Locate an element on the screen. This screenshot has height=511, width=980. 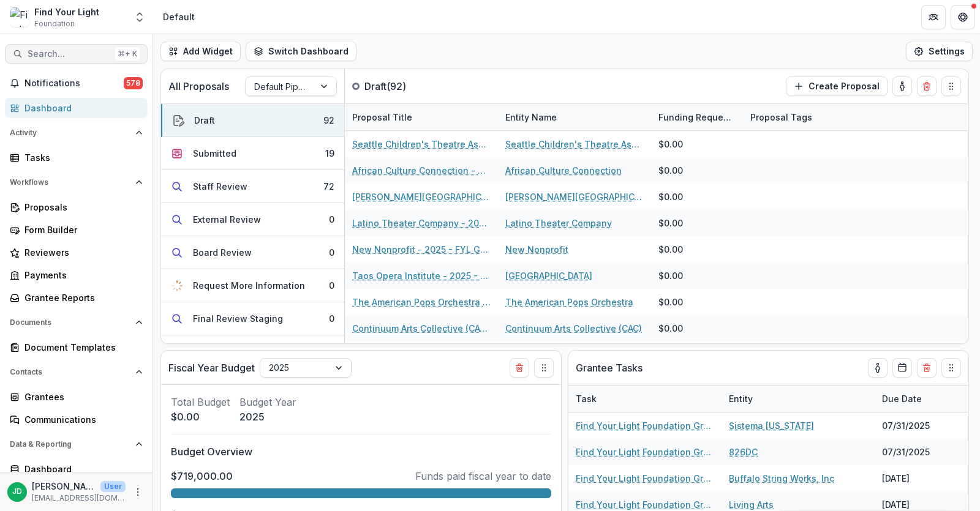
a: African Culture Connection is located at coordinates (563, 170).